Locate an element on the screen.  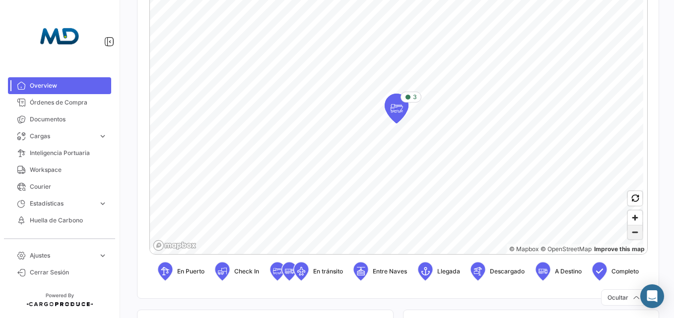
span: En tránsito is located at coordinates (328, 272).